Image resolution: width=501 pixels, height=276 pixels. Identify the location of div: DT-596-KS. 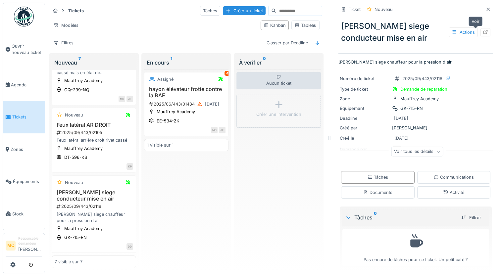
(76, 157).